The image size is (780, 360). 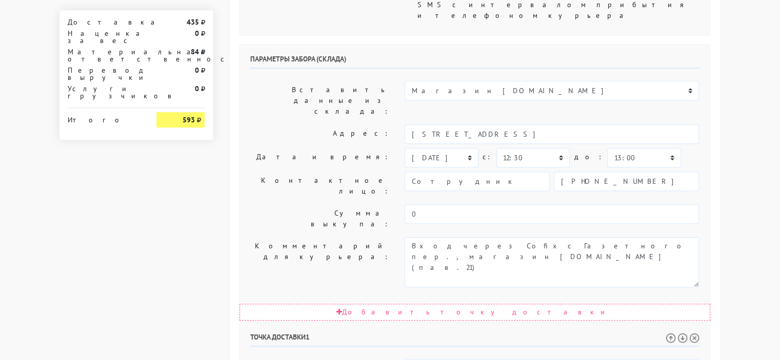 What do you see at coordinates (487, 157) in the screenshot?
I see `label: c:` at bounding box center [487, 157].